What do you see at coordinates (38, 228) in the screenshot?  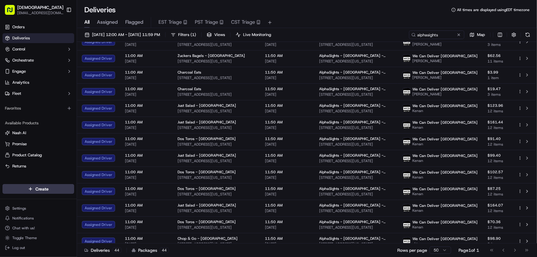 I see `button: Chat with us!` at bounding box center [38, 228].